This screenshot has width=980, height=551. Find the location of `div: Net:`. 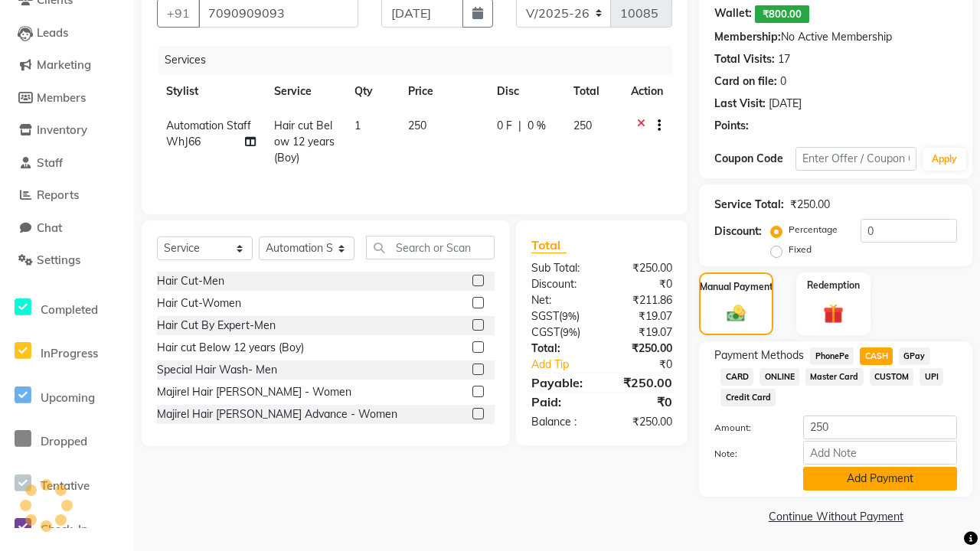

div: Net: is located at coordinates (561, 300).